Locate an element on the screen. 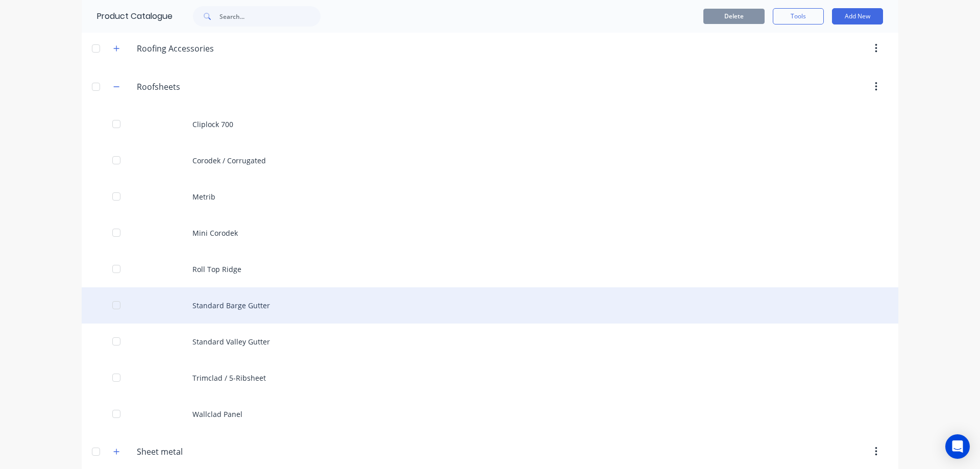 Image resolution: width=980 pixels, height=469 pixels. div: Standard Valley Gutter is located at coordinates (490, 342).